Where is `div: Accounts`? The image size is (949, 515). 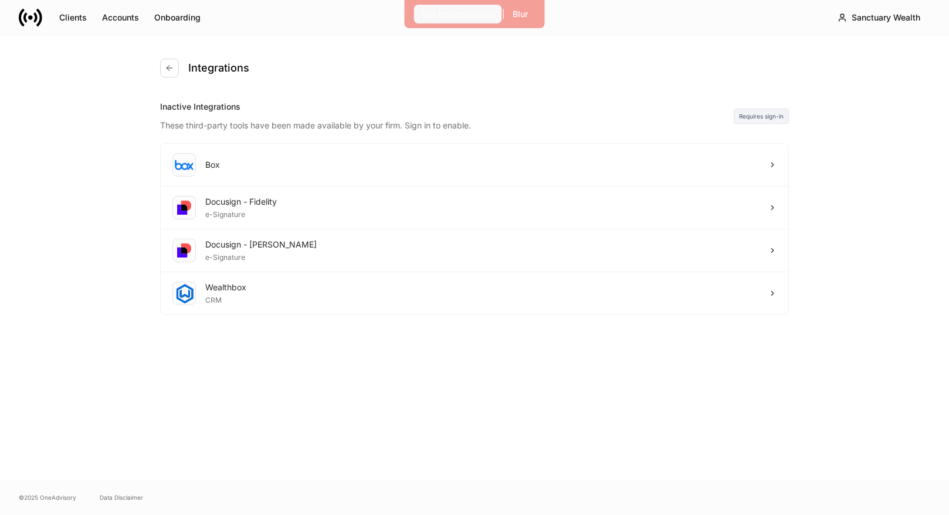 div: Accounts is located at coordinates (120, 18).